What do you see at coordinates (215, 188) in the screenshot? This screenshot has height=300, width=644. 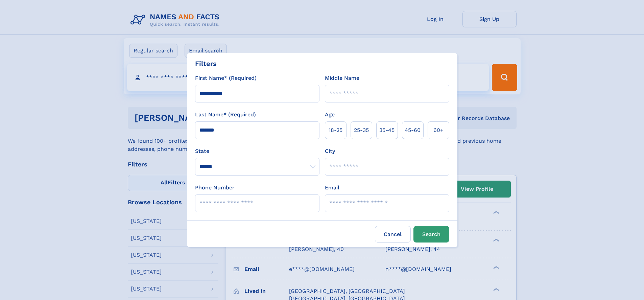 I see `label: Phone Number` at bounding box center [215, 188].